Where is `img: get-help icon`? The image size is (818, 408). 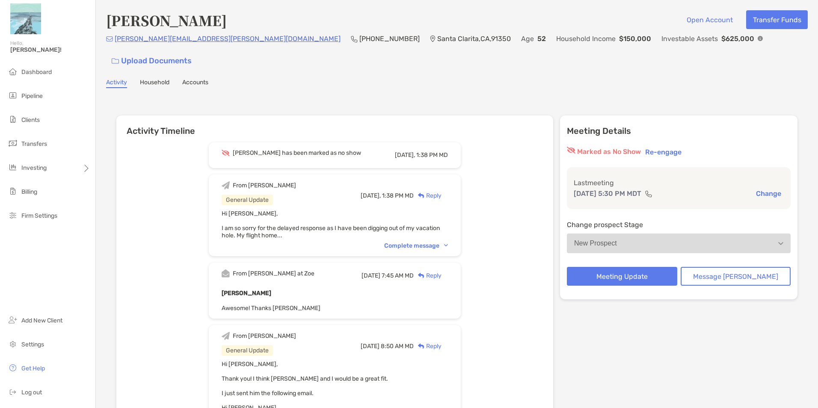 img: get-help icon is located at coordinates (13, 368).